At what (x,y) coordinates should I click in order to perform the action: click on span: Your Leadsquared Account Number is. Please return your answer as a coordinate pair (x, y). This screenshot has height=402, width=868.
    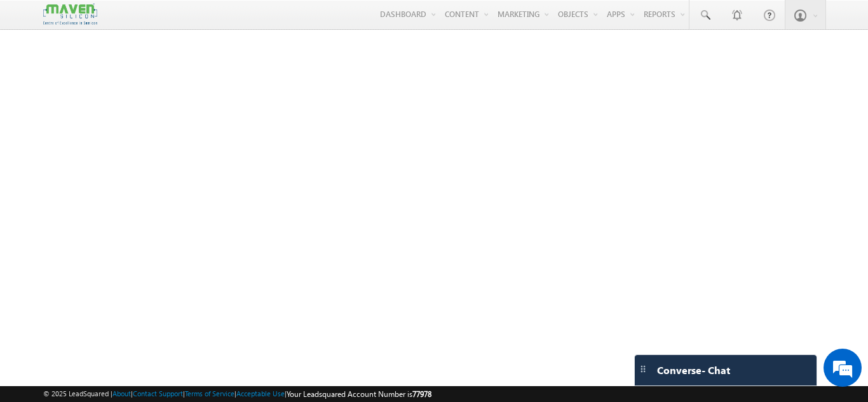
    Looking at the image, I should click on (359, 394).